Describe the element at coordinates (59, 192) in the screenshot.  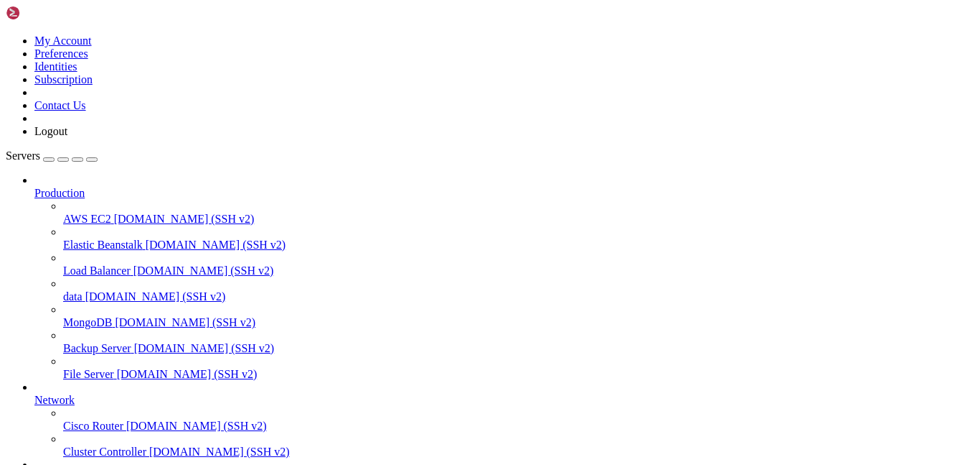
I see `span: Production` at that location.